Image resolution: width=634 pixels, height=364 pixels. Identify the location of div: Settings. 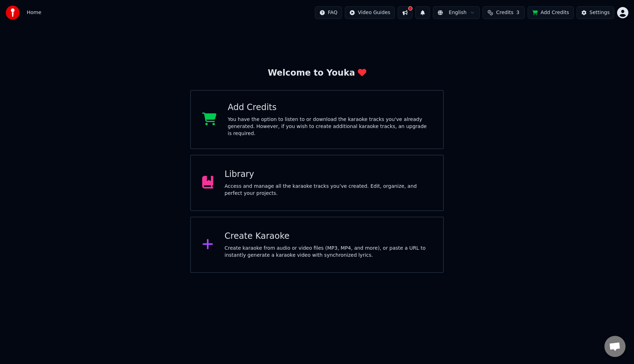
(600, 13).